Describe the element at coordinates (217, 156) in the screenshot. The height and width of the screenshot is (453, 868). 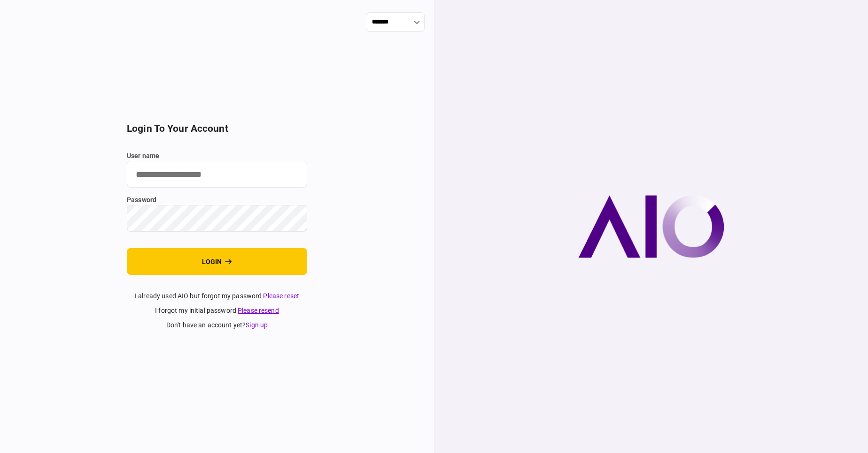
I see `label: user name` at that location.